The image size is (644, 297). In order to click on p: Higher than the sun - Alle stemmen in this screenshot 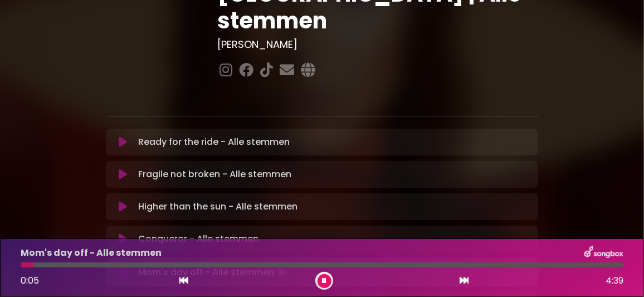, I will do `click(218, 206)`.